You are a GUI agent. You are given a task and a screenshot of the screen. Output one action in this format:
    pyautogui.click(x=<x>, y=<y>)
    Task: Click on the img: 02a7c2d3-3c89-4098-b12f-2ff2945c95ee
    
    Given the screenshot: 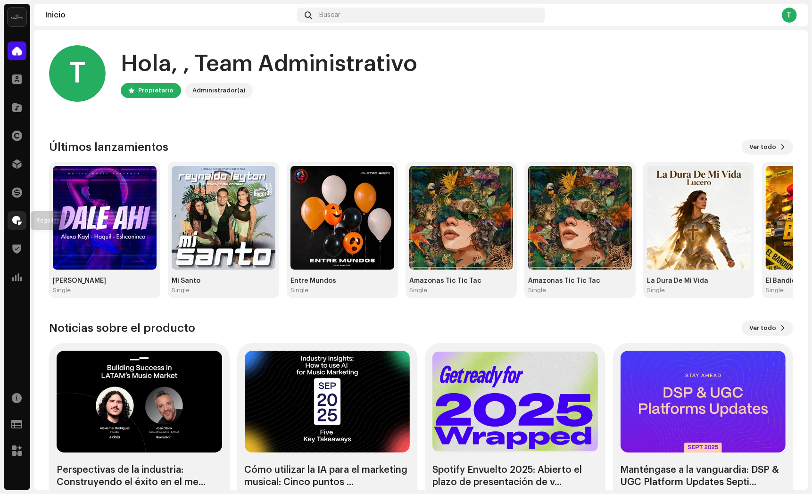 What is the action you would take?
    pyautogui.click(x=17, y=17)
    